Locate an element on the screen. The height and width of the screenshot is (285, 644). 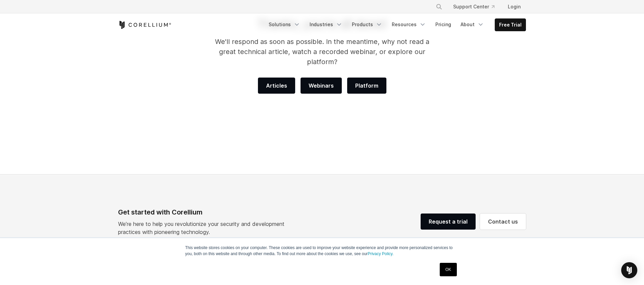
p: We’re here to help you revolutionize your security and development practices with pioneering tech... is located at coordinates (204, 228).